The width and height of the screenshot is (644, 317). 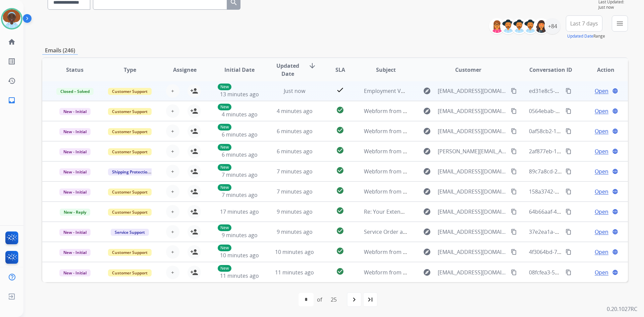 I want to click on span: 37e2ea1a-53cc-4e68-8249-536cb0376c37, so click(x=580, y=232).